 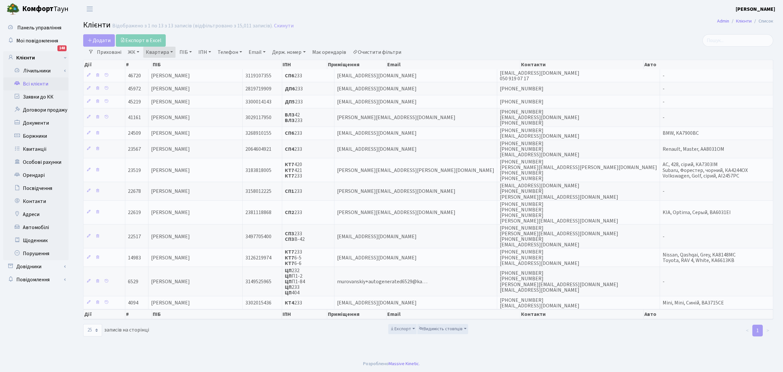 I want to click on b: СП2, so click(x=289, y=212).